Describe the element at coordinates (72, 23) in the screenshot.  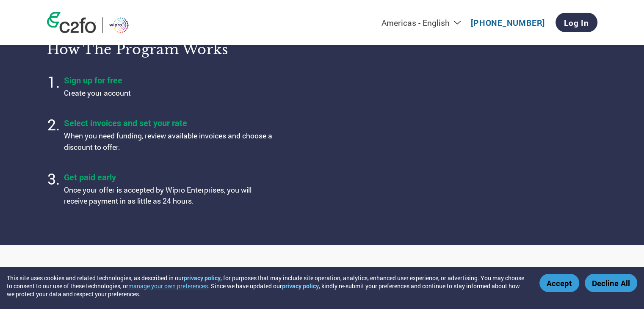
I see `img: c2fo logo` at that location.